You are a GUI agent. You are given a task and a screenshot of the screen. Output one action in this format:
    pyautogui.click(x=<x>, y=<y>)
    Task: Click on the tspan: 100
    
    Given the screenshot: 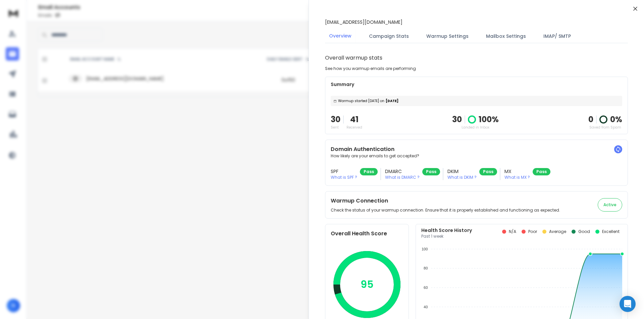 What is the action you would take?
    pyautogui.click(x=425, y=250)
    